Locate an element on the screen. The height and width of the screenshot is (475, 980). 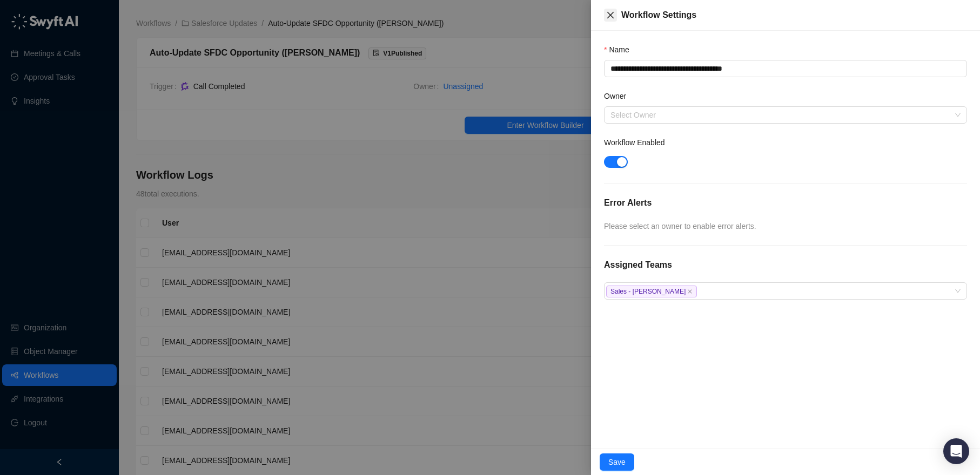
label: Owner is located at coordinates (618, 96).